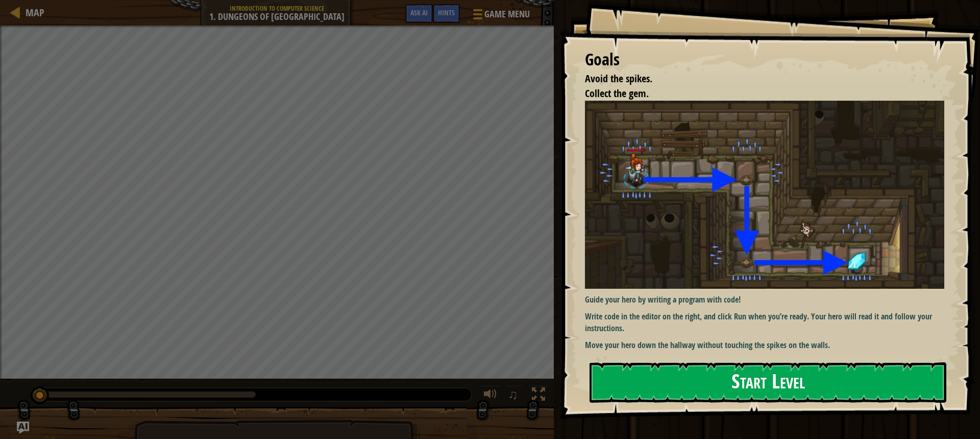 This screenshot has width=980, height=439. I want to click on li: Avoid the spikes., so click(757, 78).